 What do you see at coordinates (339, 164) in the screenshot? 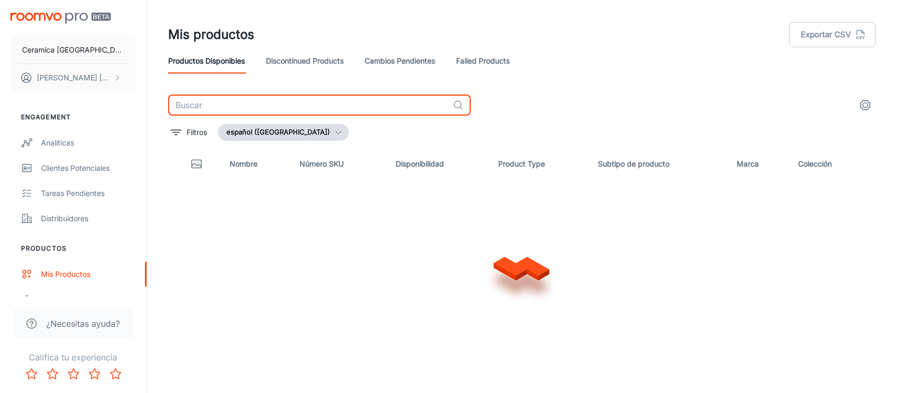
I see `th: Número SKU` at bounding box center [339, 164].